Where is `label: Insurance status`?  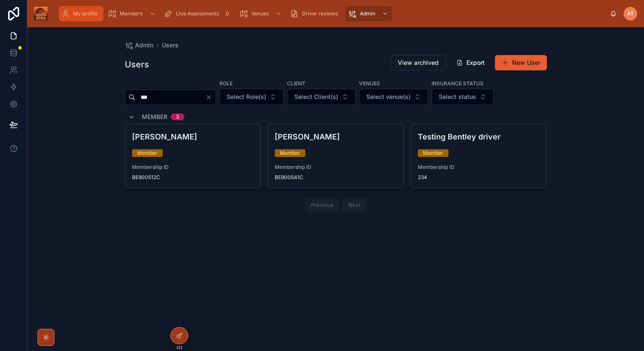
label: Insurance status is located at coordinates (458, 83).